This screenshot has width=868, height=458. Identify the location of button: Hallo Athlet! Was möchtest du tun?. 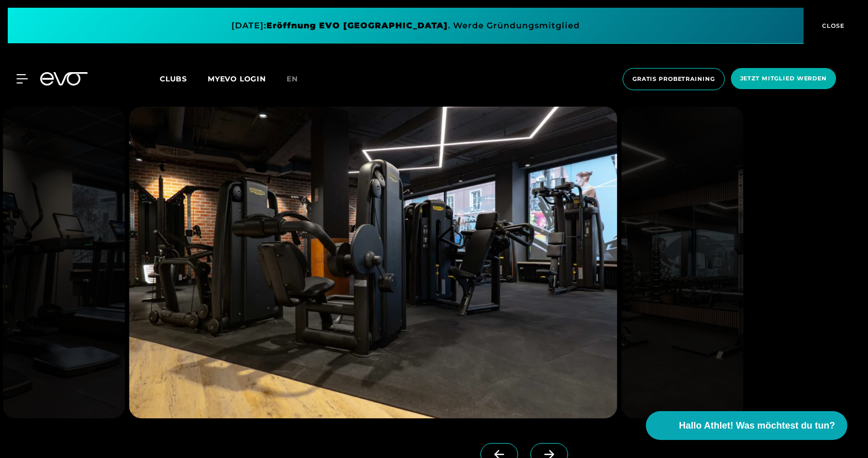
(746, 425).